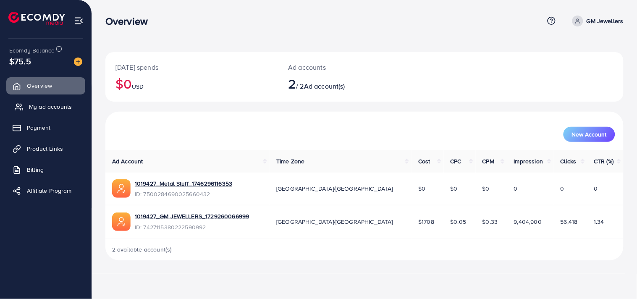 The height and width of the screenshot is (299, 637). Describe the element at coordinates (459, 222) in the screenshot. I see `span: $0.05` at that location.